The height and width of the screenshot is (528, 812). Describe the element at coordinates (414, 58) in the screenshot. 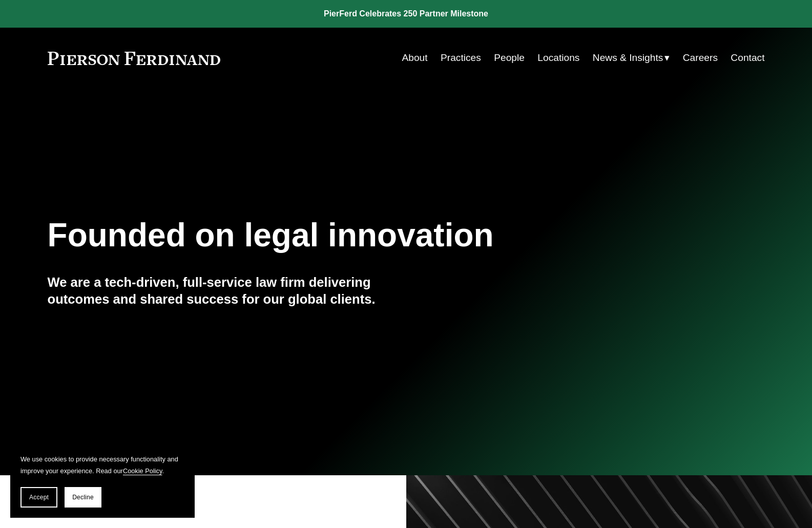

I see `a: About` at that location.